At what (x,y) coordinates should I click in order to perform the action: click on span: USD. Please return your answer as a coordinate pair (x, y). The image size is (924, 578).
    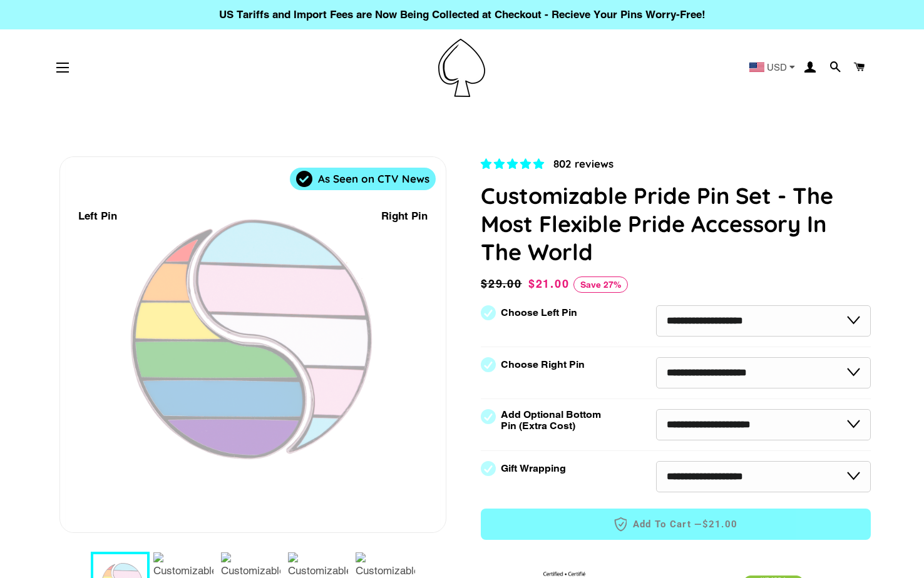
    Looking at the image, I should click on (777, 67).